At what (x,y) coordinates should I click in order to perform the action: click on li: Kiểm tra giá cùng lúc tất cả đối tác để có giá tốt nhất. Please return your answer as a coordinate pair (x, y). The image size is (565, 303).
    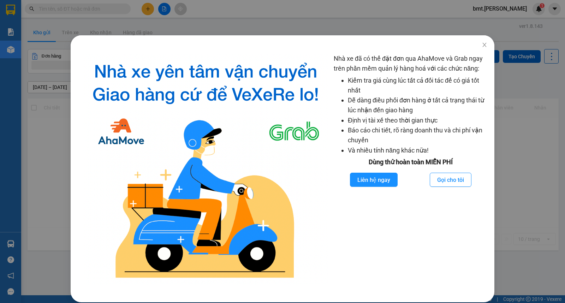
    Looking at the image, I should click on (417, 85).